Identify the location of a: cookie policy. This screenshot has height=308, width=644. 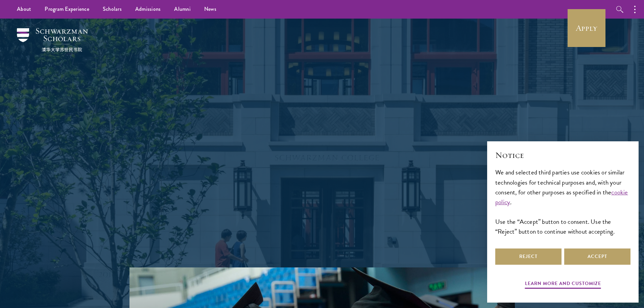
(562, 197).